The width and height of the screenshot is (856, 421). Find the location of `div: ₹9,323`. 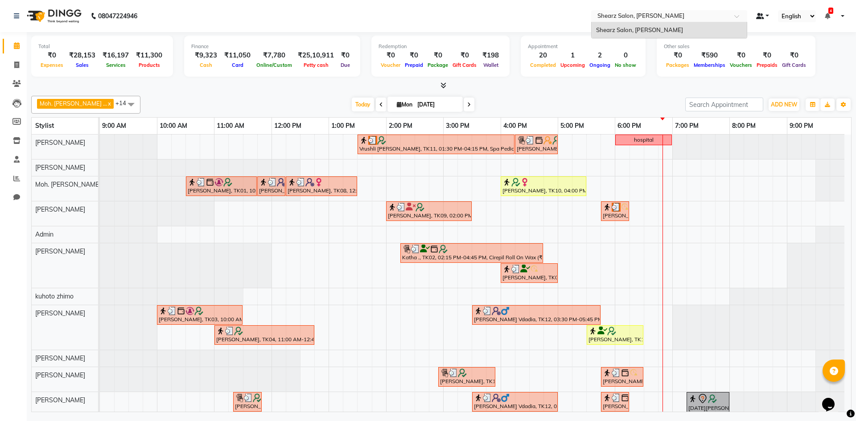

div: ₹9,323 is located at coordinates (206, 55).